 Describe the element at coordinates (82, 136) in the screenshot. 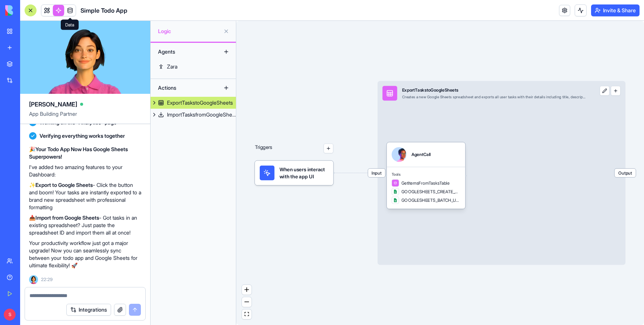

I see `span: Verifying everything works together` at that location.